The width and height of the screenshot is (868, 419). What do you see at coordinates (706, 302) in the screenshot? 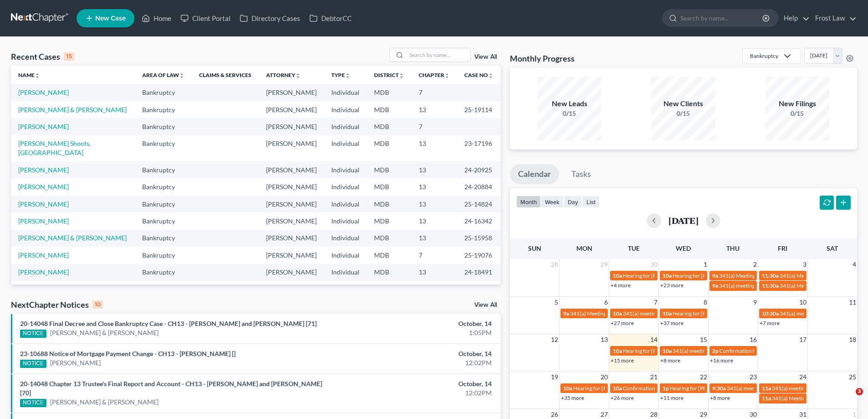
I see `span: 8` at bounding box center [706, 302].